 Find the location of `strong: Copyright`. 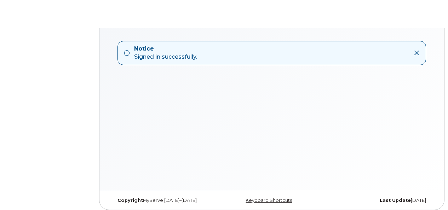

strong: Copyright is located at coordinates (130, 200).